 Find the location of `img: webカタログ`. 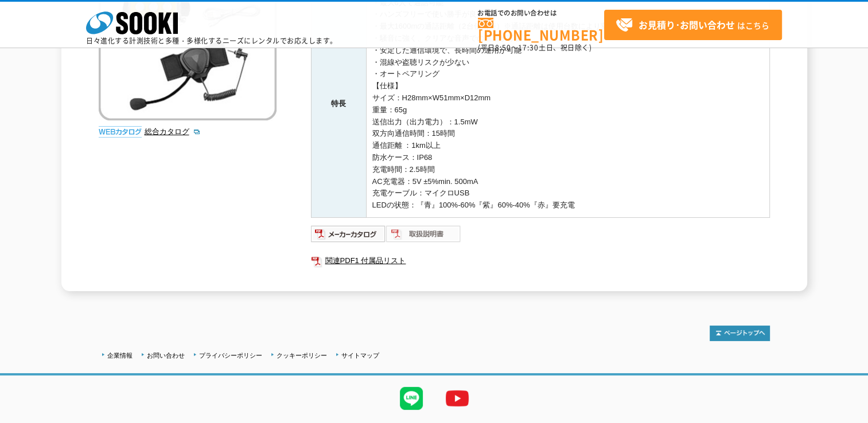

img: webカタログ is located at coordinates (120, 132).